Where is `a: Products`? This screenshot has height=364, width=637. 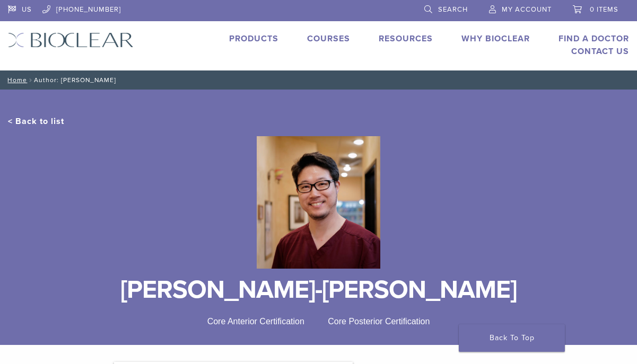 a: Products is located at coordinates (253, 39).